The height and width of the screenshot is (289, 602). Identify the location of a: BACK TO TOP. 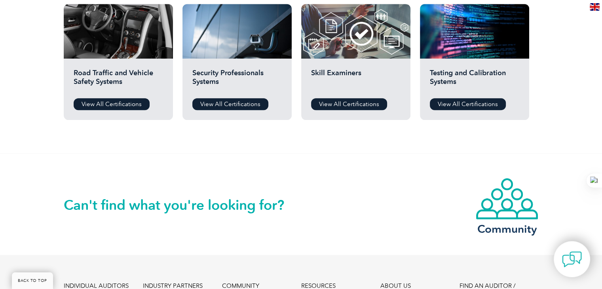
(32, 280).